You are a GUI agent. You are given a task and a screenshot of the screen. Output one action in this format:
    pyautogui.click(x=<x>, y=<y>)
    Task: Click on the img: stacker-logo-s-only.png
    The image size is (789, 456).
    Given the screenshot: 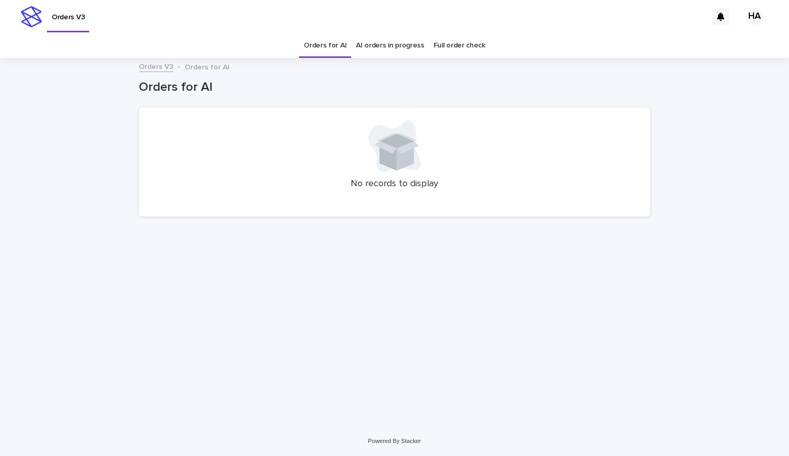 What is the action you would take?
    pyautogui.click(x=31, y=17)
    